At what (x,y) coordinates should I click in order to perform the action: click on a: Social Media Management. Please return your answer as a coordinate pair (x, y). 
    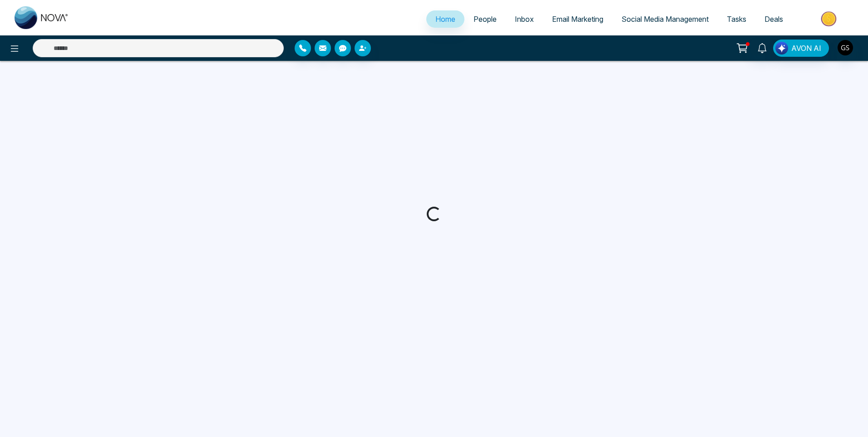
    Looking at the image, I should click on (665, 19).